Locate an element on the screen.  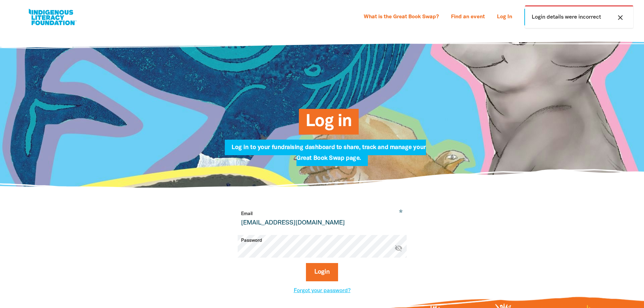
a: Forgot your password? is located at coordinates (322, 291).